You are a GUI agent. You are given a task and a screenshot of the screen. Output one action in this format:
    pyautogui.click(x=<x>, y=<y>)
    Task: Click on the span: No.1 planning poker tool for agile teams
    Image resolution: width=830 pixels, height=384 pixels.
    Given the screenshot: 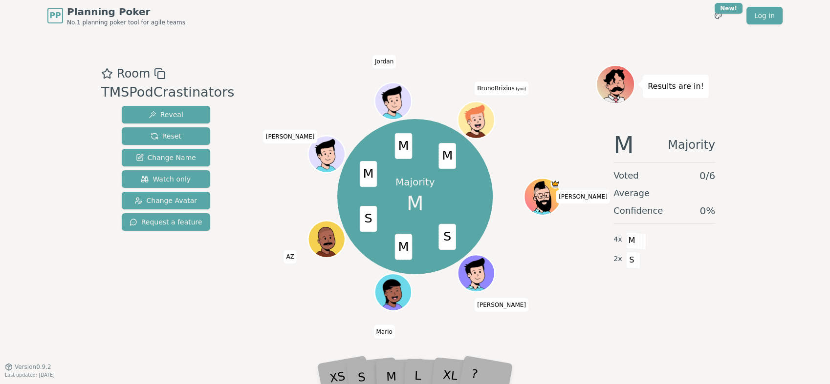 What is the action you would take?
    pyautogui.click(x=126, y=22)
    